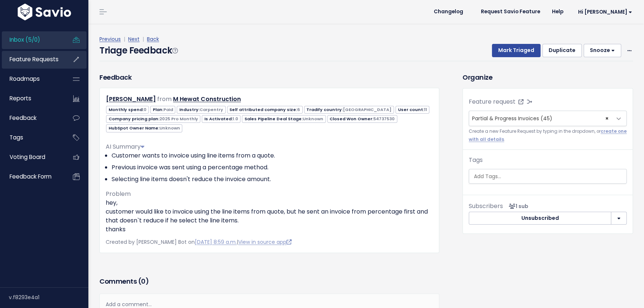  I want to click on h3: Comments ( ), so click(269, 281).